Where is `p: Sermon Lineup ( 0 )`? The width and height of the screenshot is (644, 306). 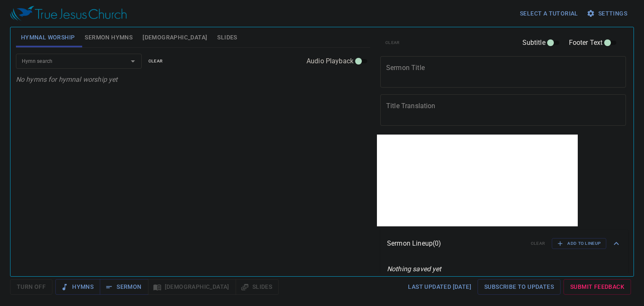
p: Sermon Lineup ( 0 ) is located at coordinates (455, 243).